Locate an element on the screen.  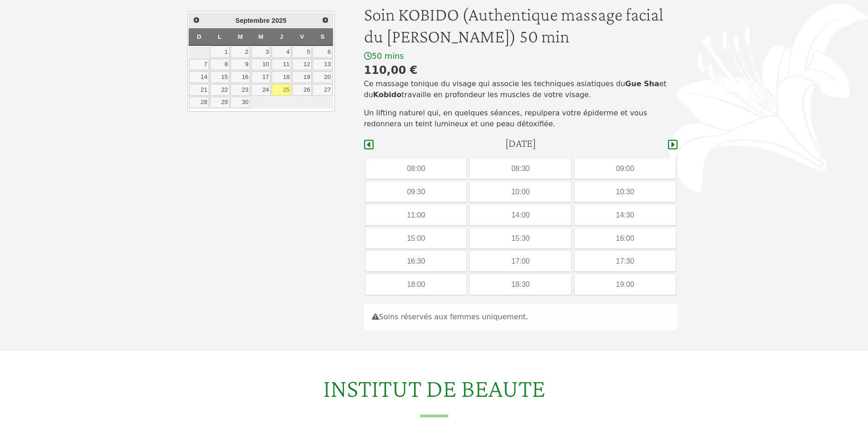
div: 18:00 is located at coordinates (416, 284).